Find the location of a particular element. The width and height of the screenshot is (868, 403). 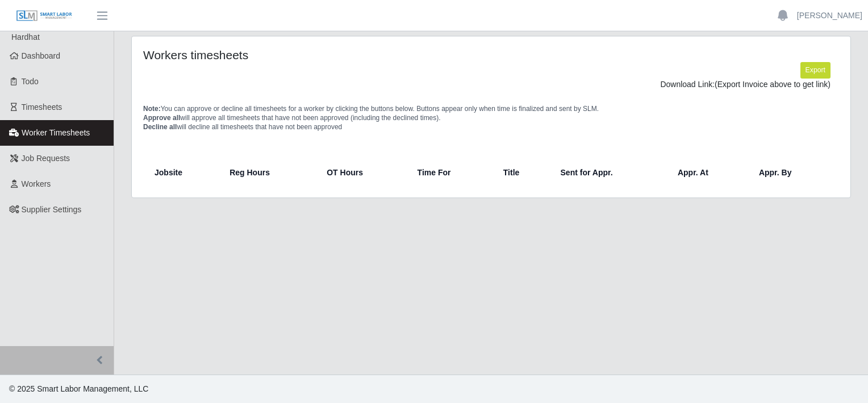

span: Todo is located at coordinates (30, 82).